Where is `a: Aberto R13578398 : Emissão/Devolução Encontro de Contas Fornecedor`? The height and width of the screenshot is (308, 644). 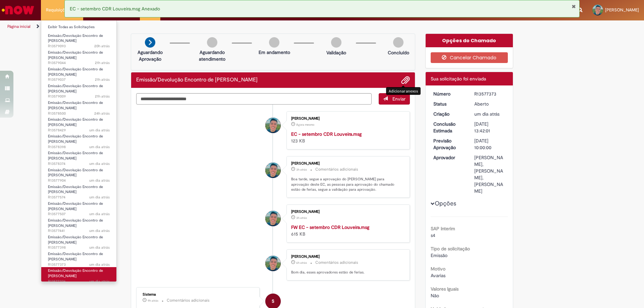
a: Aberto R13578398 : Emissão/Devolução Encontro de Contas Fornecedor is located at coordinates (79, 140).